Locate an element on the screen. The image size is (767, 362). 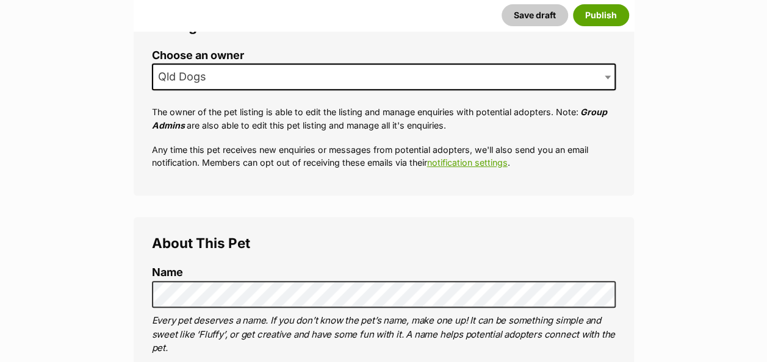
button: Save draft is located at coordinates (534, 15).